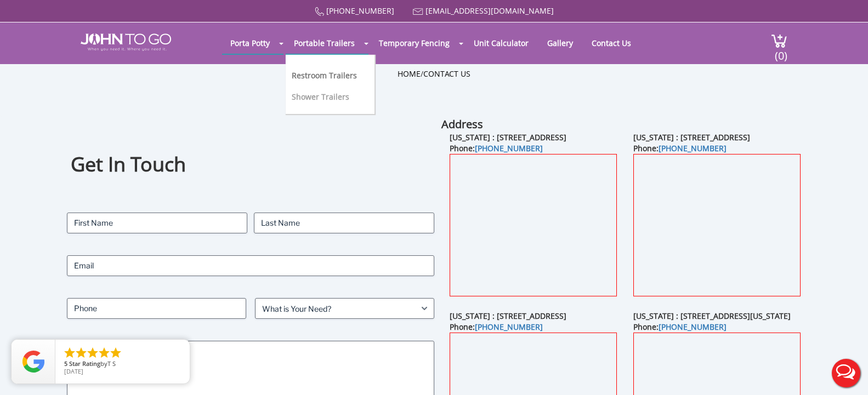  I want to click on input: Last Name, so click(343, 223).